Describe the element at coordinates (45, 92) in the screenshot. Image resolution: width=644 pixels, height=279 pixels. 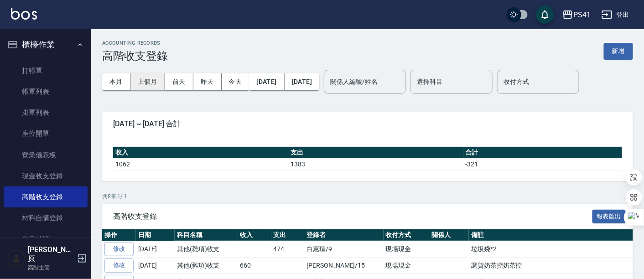
I see `a: 帳單列表` at that location.